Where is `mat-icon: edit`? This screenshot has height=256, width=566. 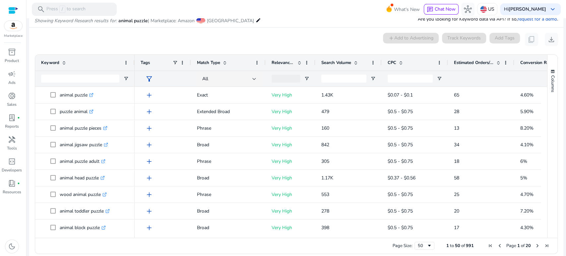
mat-icon: edit is located at coordinates (258, 20).